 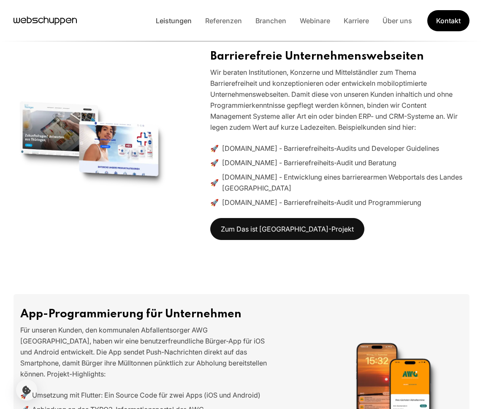 What do you see at coordinates (27, 390) in the screenshot?
I see `button: Cookie-Einstellungen öffnen` at bounding box center [27, 390].